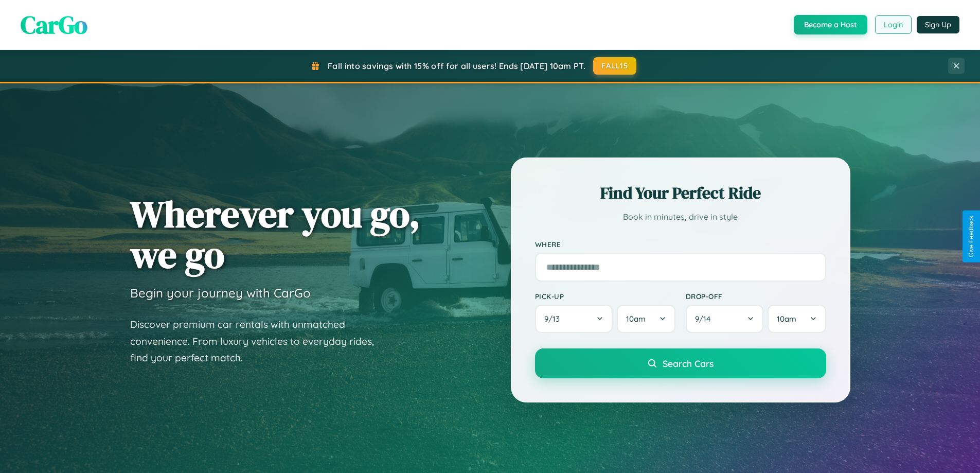  What do you see at coordinates (681, 193) in the screenshot?
I see `h2: Find Your Perfect Ride` at bounding box center [681, 193].